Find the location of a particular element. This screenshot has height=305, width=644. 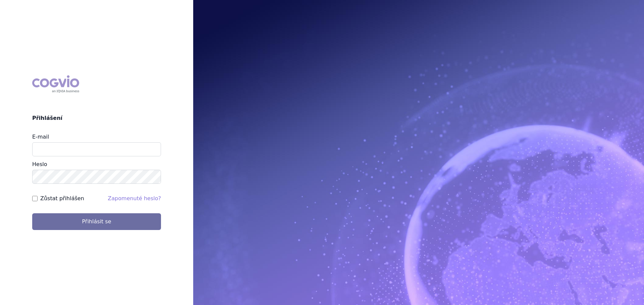

a: Zapomenuté heslo? is located at coordinates (134, 198).